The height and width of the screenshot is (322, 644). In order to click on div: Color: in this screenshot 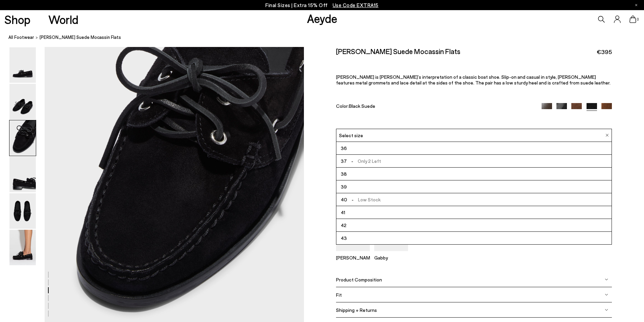, I will do `click(434, 107)`.